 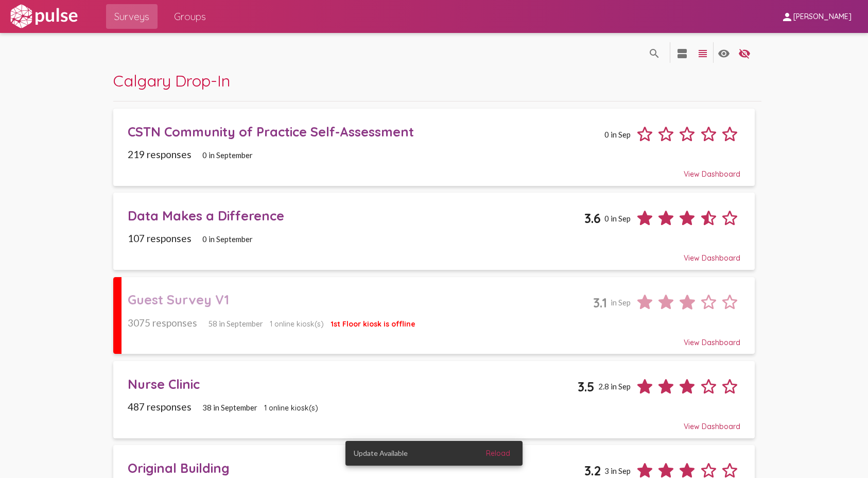 I want to click on mat-icon: person, so click(x=787, y=17).